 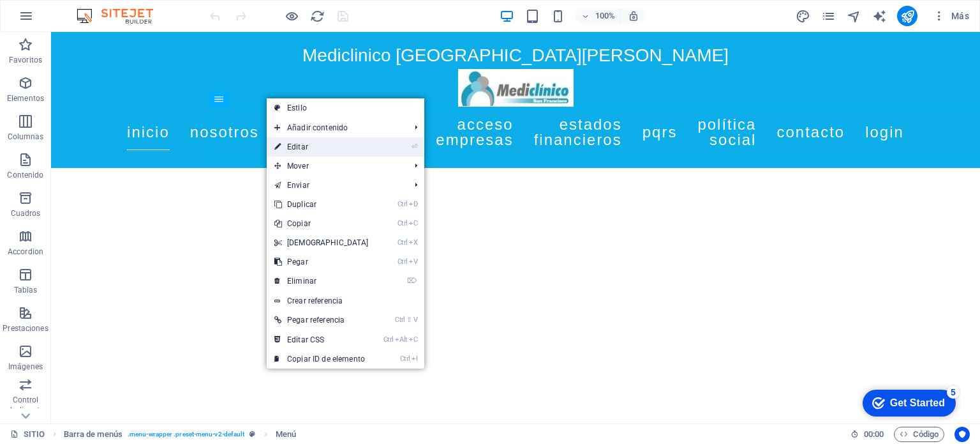 What do you see at coordinates (828, 16) in the screenshot?
I see `i: Páginas (Ctrl+Alt+S)` at bounding box center [828, 16].